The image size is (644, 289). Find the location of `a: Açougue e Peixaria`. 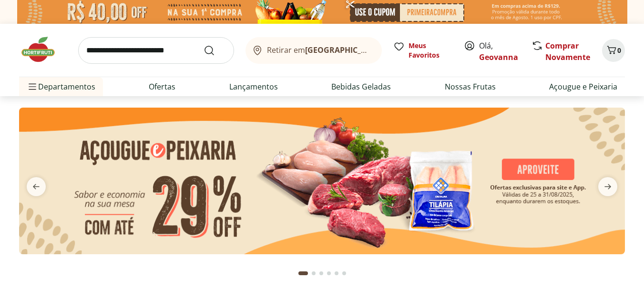

a: Açougue e Peixaria is located at coordinates (583, 87).